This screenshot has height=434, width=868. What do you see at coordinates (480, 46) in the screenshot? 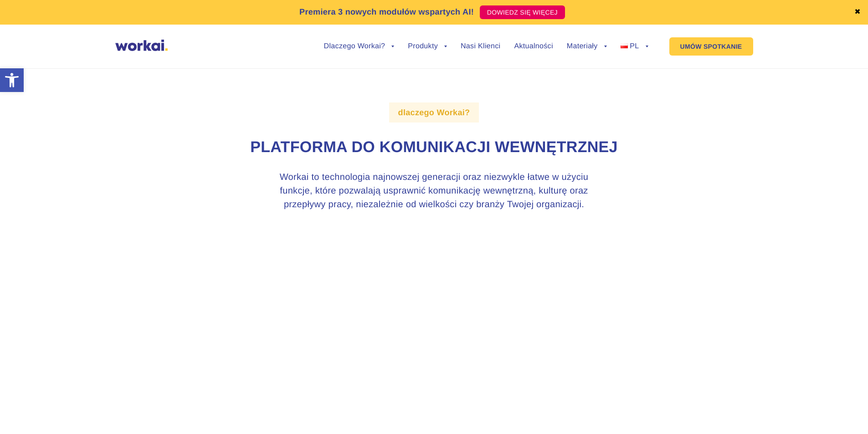
I see `a: Nasi Klienci` at bounding box center [480, 46].